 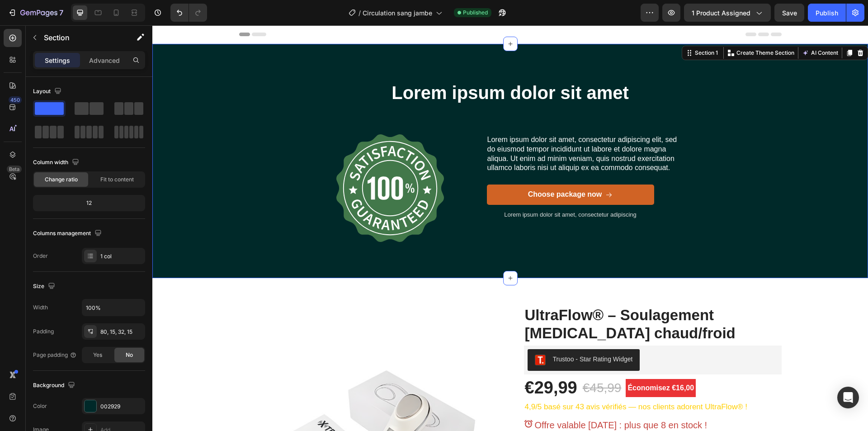 I want to click on div: 002929, so click(x=122, y=406).